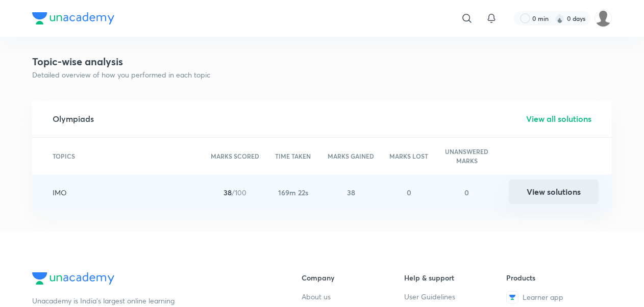 This screenshot has height=307, width=644. Describe the element at coordinates (64, 156) in the screenshot. I see `h6: TOPICS` at that location.